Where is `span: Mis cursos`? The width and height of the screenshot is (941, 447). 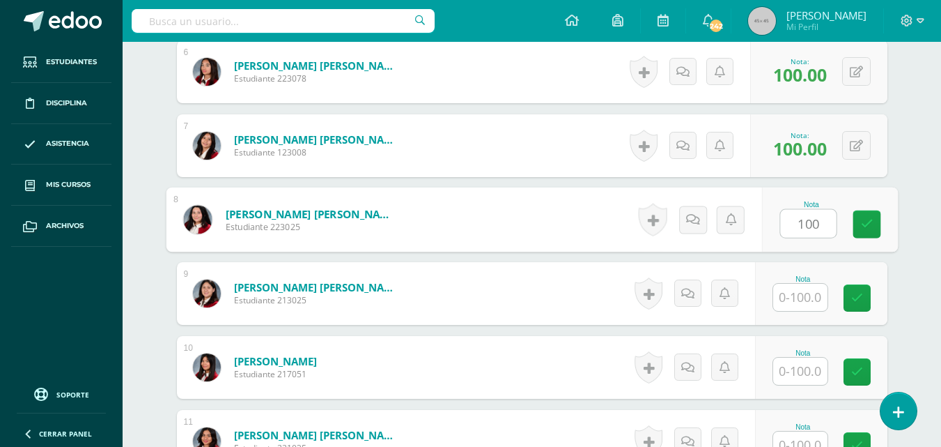
span: Mis cursos is located at coordinates (68, 185).